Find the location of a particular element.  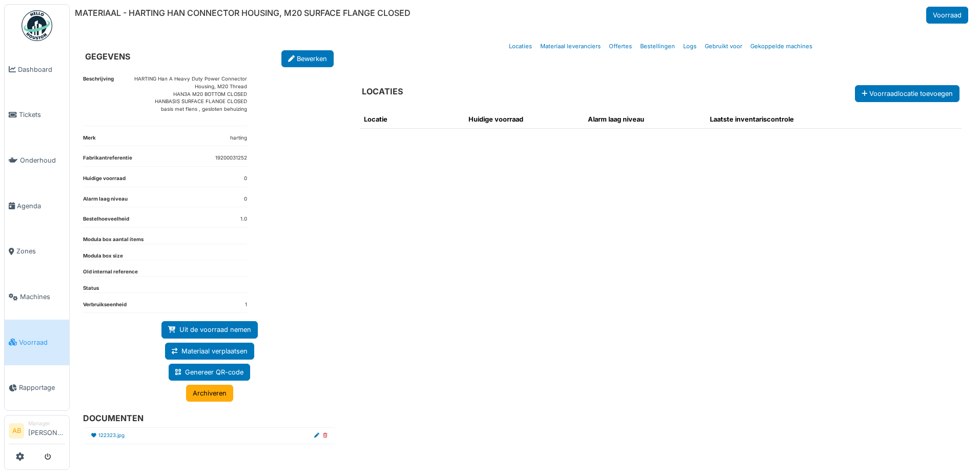

span: Zones is located at coordinates (41, 251).